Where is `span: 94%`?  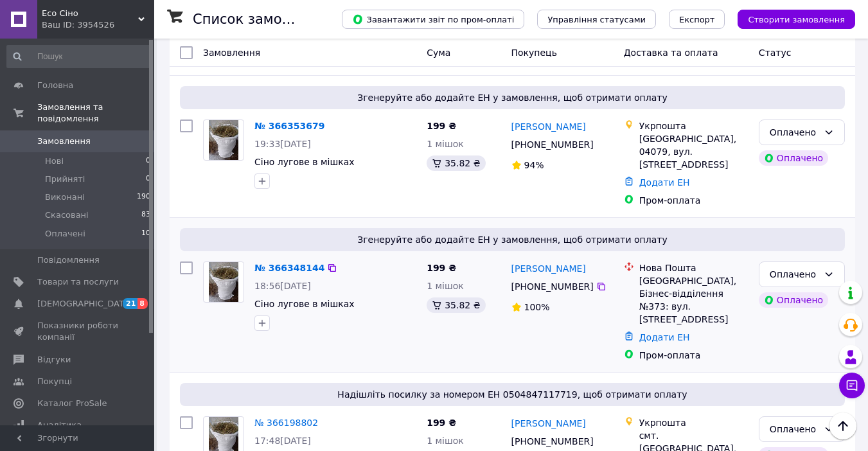
span: 94% is located at coordinates (534, 165).